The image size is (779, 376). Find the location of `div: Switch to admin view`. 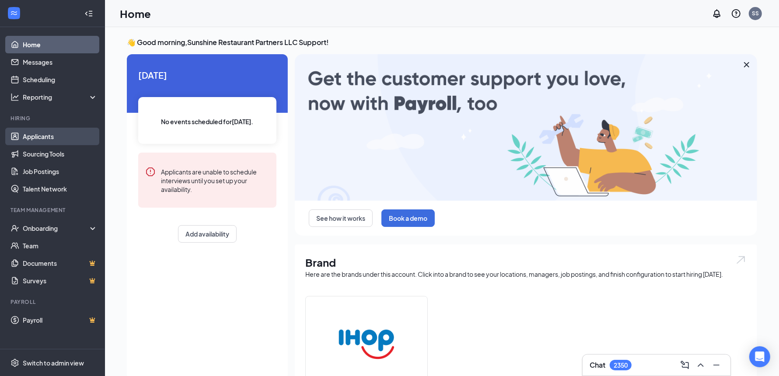

div: Switch to admin view is located at coordinates (53, 363).